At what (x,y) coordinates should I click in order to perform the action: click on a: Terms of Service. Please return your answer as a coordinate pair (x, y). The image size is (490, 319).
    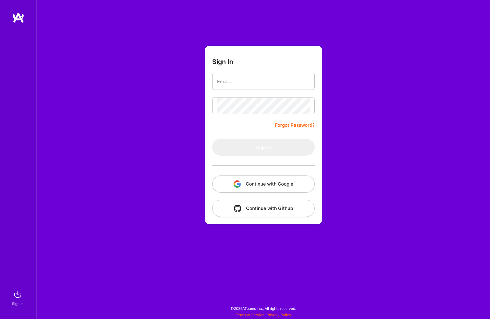
    Looking at the image, I should click on (250, 315).